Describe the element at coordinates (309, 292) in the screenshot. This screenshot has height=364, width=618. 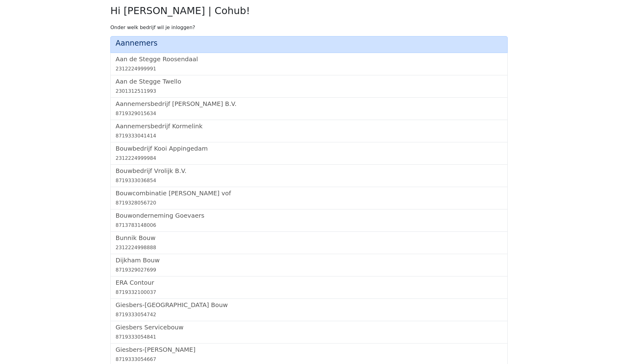
I see `div: 8719332100037` at that location.